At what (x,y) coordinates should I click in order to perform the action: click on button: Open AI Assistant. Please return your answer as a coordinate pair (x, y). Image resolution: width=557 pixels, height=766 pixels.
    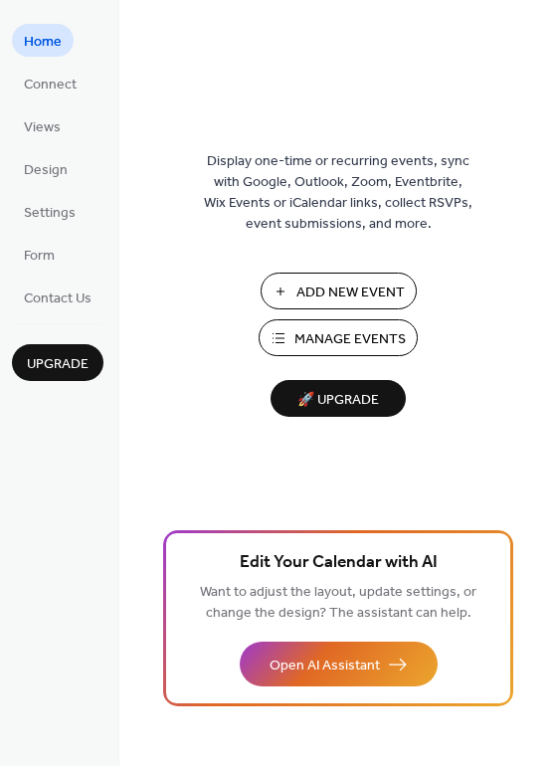
    Looking at the image, I should click on (338, 663).